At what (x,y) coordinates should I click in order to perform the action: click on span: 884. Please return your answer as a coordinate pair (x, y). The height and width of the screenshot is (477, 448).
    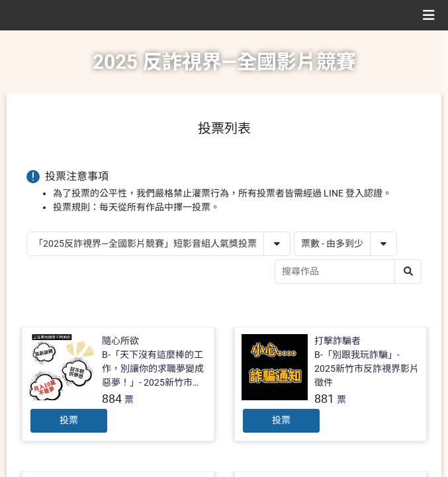
    Looking at the image, I should click on (112, 398).